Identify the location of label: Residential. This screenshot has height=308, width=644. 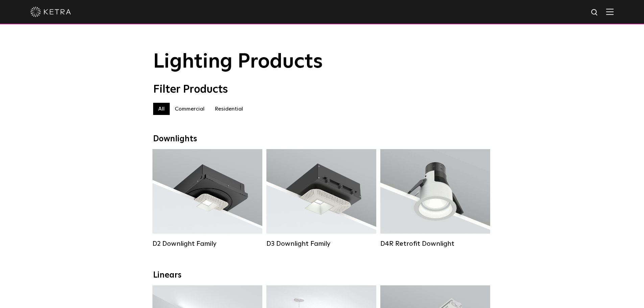
(229, 109).